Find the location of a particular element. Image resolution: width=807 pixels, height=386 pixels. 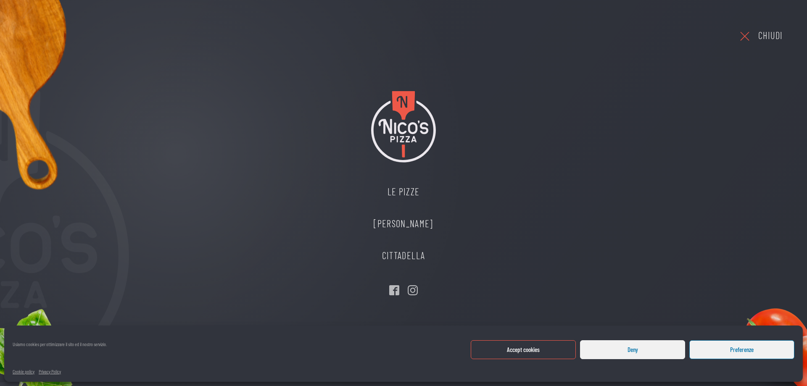

a: Cittadella is located at coordinates (403, 256).